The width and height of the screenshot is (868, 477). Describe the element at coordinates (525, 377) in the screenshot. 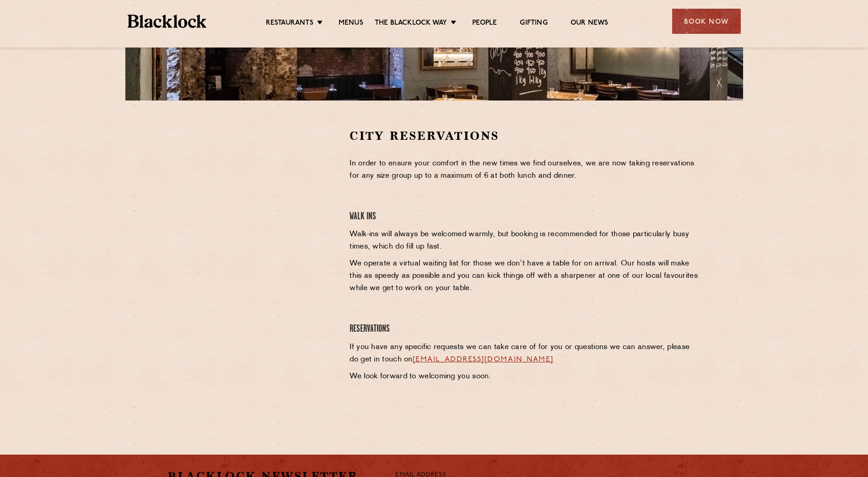

I see `p: We look forward to welcoming you soon.` at that location.